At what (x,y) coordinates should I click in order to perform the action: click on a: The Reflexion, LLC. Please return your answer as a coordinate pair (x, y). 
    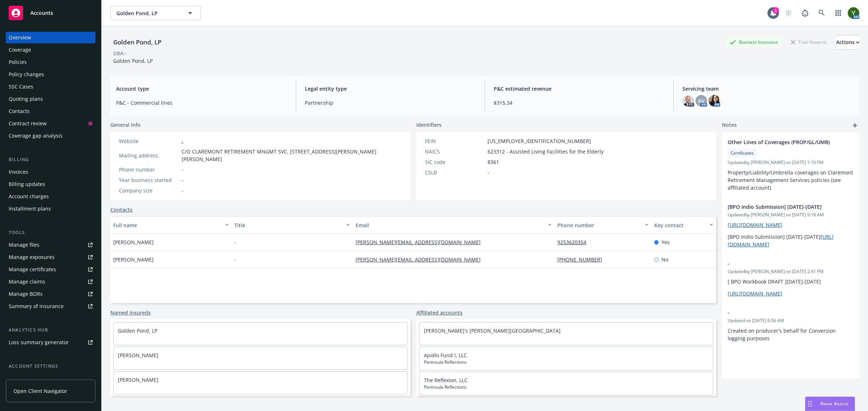
    Looking at the image, I should click on (445, 380).